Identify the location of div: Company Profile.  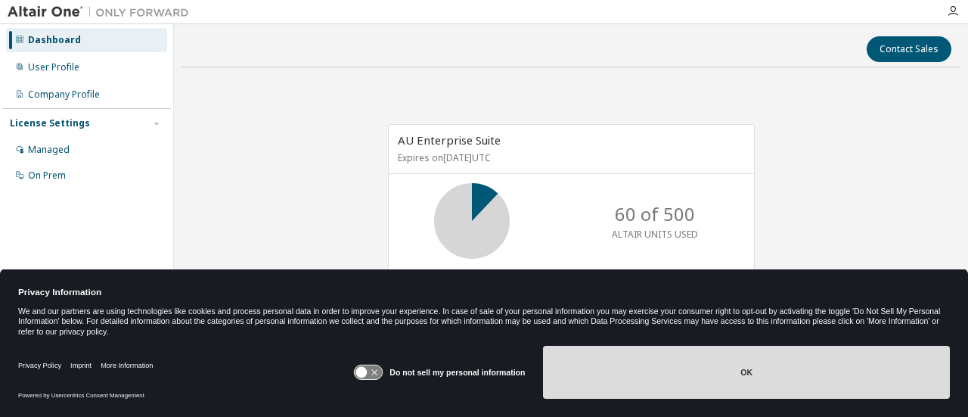
(63, 94).